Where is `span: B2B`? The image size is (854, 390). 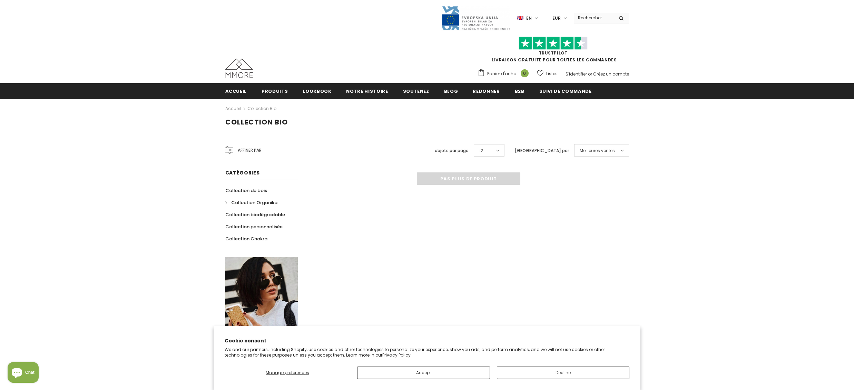 span: B2B is located at coordinates (520, 91).